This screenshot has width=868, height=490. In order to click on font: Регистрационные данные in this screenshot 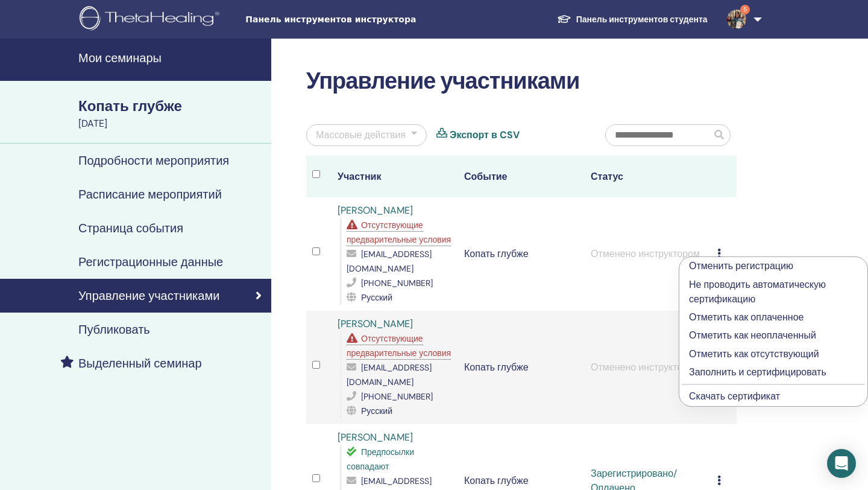, I will do `click(151, 262)`.